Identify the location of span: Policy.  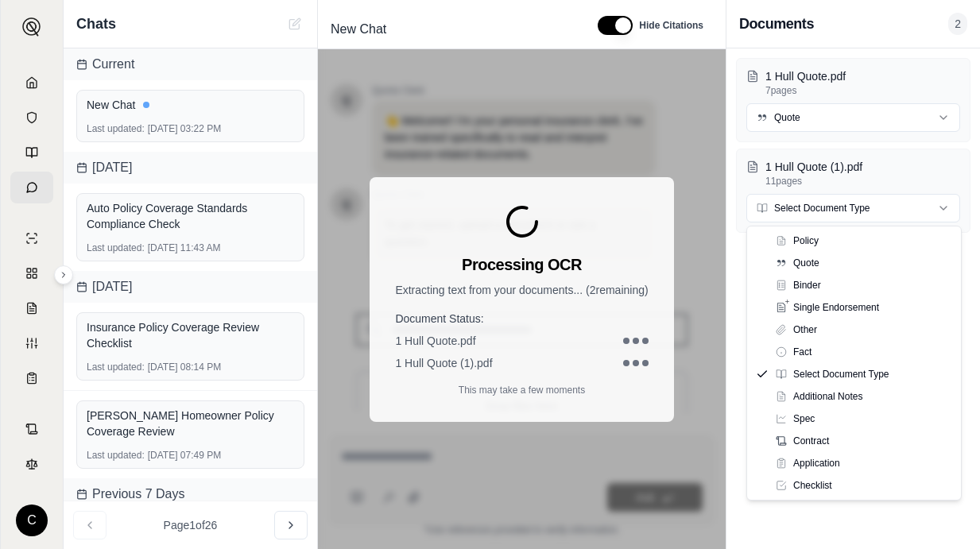
(806, 241).